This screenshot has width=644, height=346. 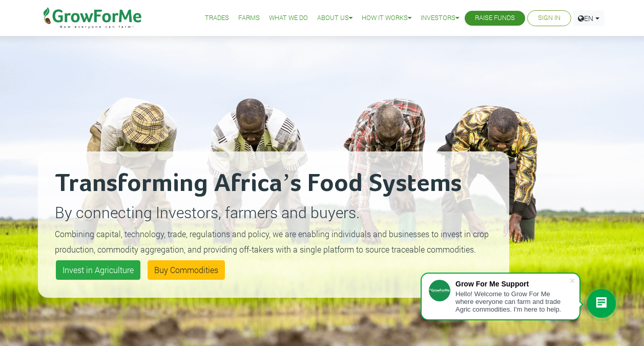 I want to click on a: About Us, so click(x=335, y=18).